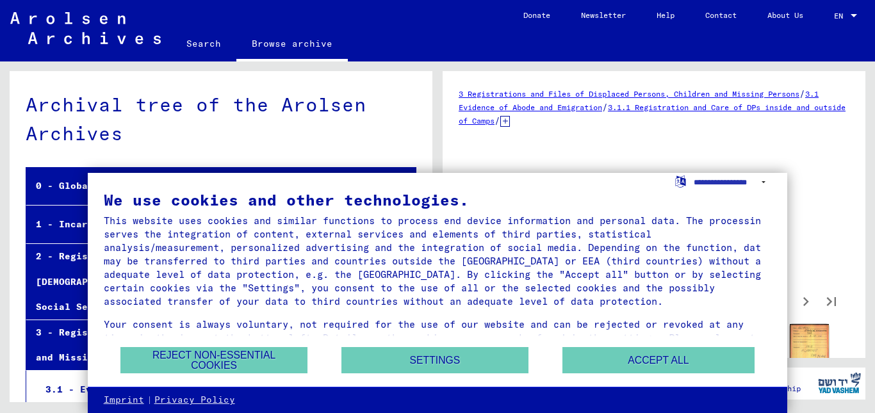 This screenshot has width=875, height=413. What do you see at coordinates (214, 360) in the screenshot?
I see `button: Reject non-essential cookies` at bounding box center [214, 360].